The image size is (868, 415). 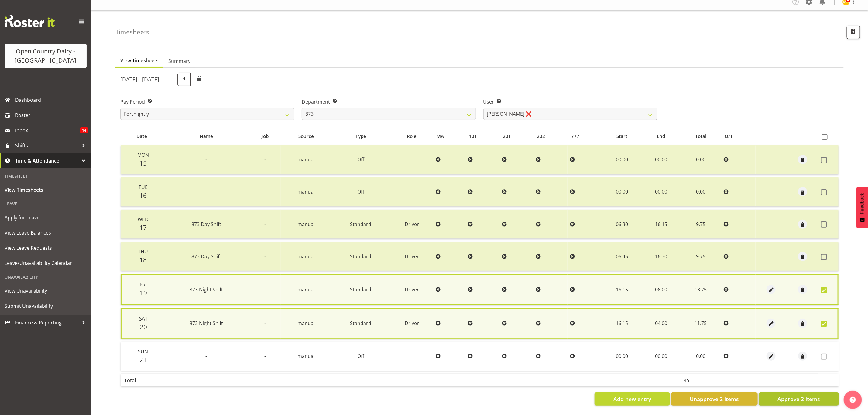 What do you see at coordinates (52, 115) in the screenshot?
I see `span: Roster` at bounding box center [52, 115].